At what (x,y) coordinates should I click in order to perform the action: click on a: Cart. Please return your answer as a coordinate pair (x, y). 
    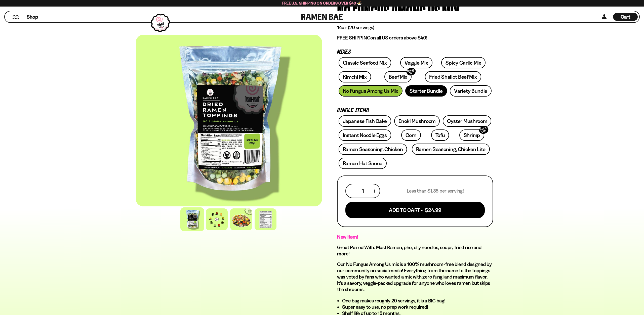
    Looking at the image, I should click on (625, 17).